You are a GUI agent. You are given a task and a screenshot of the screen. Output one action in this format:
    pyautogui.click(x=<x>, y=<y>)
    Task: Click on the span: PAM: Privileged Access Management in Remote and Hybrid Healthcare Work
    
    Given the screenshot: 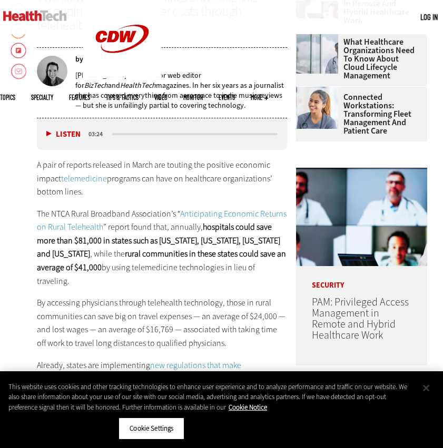 What is the action you would take?
    pyautogui.click(x=360, y=319)
    